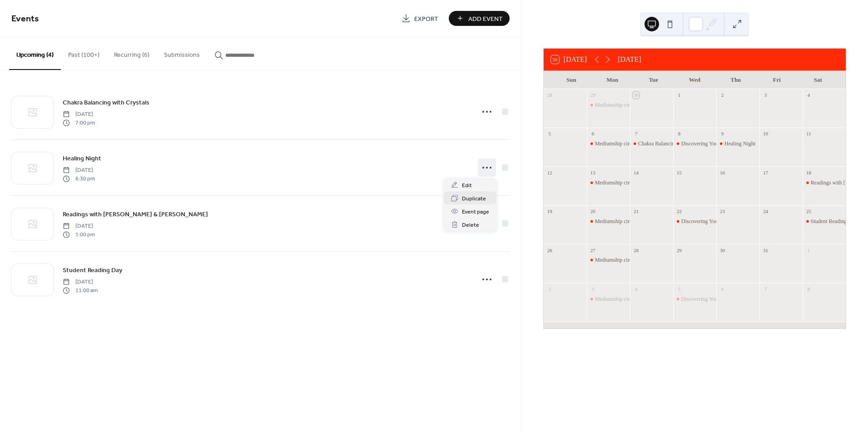 The image size is (868, 433). Describe the element at coordinates (679, 172) in the screenshot. I see `div: 15` at that location.